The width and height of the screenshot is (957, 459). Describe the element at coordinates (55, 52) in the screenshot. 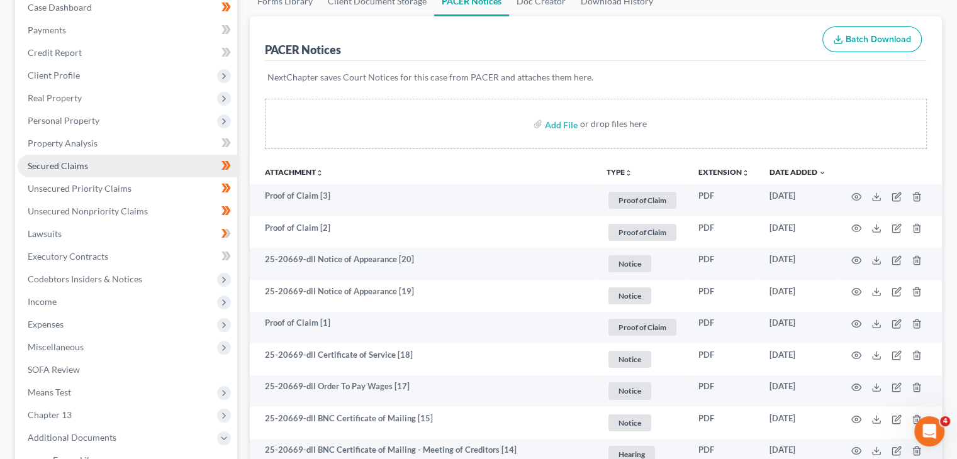

I see `span: Credit Report` at that location.